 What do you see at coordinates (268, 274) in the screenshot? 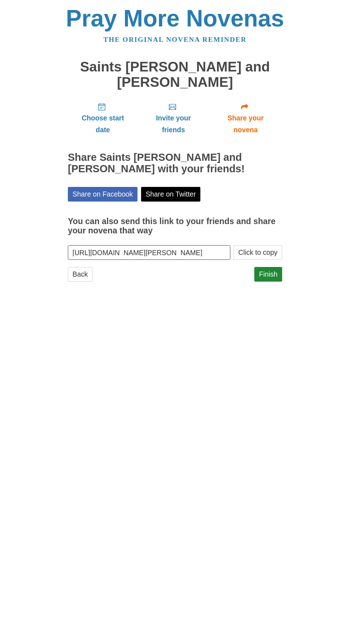
I see `a: Finish` at bounding box center [268, 274].